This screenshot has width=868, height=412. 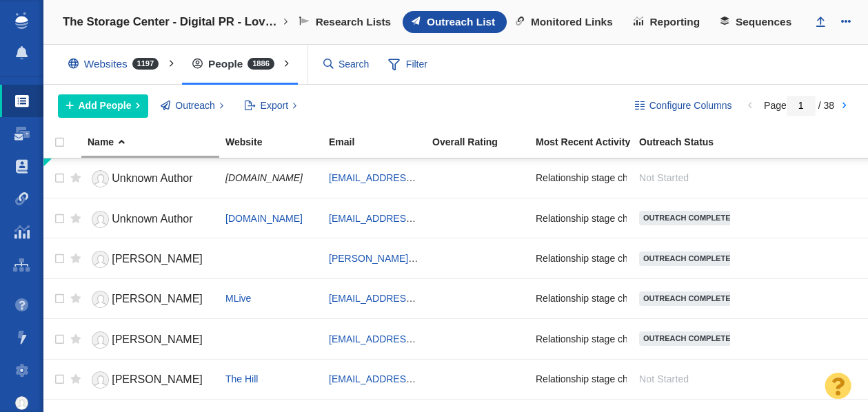 What do you see at coordinates (587, 142) in the screenshot?
I see `div: Most Recent Activity` at bounding box center [587, 142].